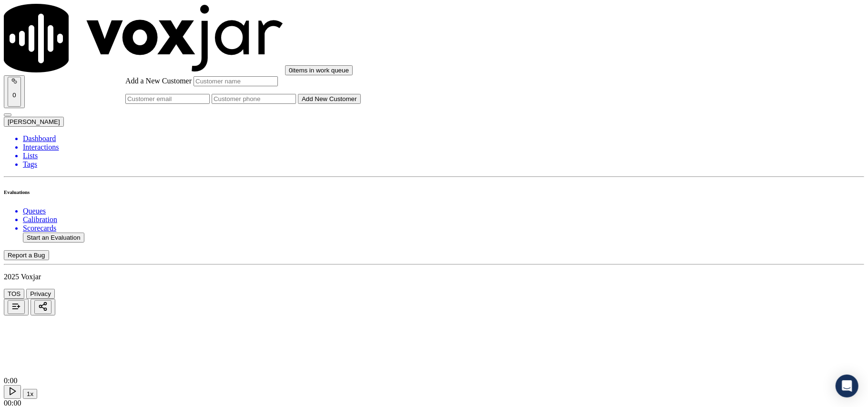  What do you see at coordinates (443, 229) in the screenshot?
I see `a: Scorecards` at bounding box center [443, 229].